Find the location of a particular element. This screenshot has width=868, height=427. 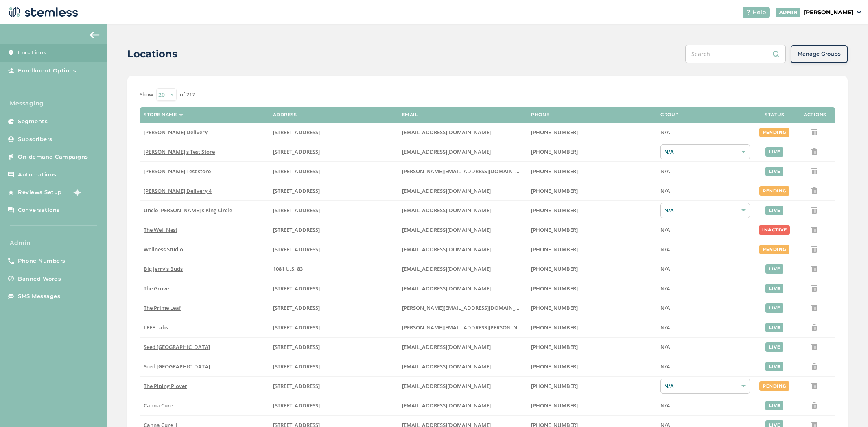

span: Help is located at coordinates (760, 12).